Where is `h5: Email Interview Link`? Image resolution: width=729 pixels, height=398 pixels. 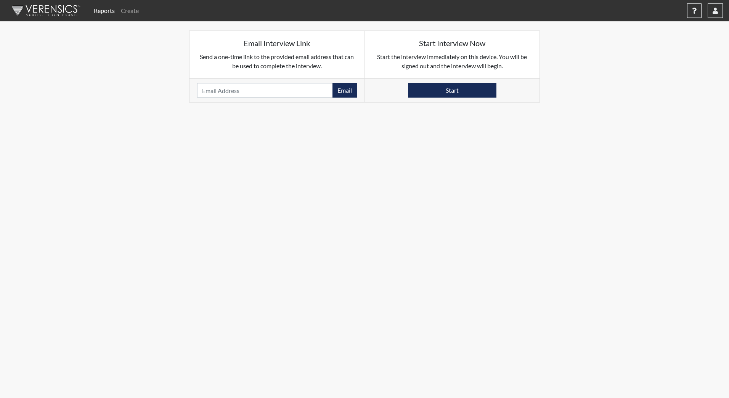
h5: Email Interview Link is located at coordinates (277, 43).